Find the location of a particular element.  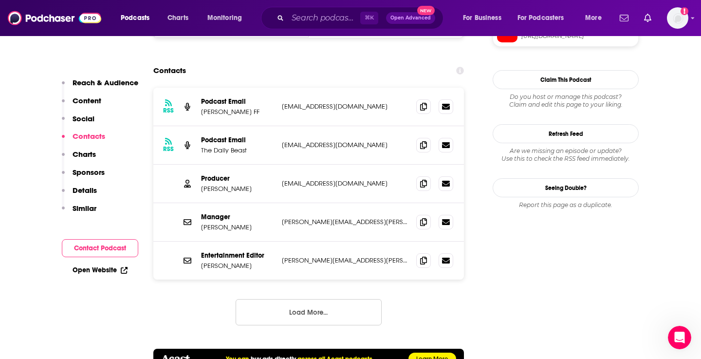

button: Refresh Feed is located at coordinates (566, 133).